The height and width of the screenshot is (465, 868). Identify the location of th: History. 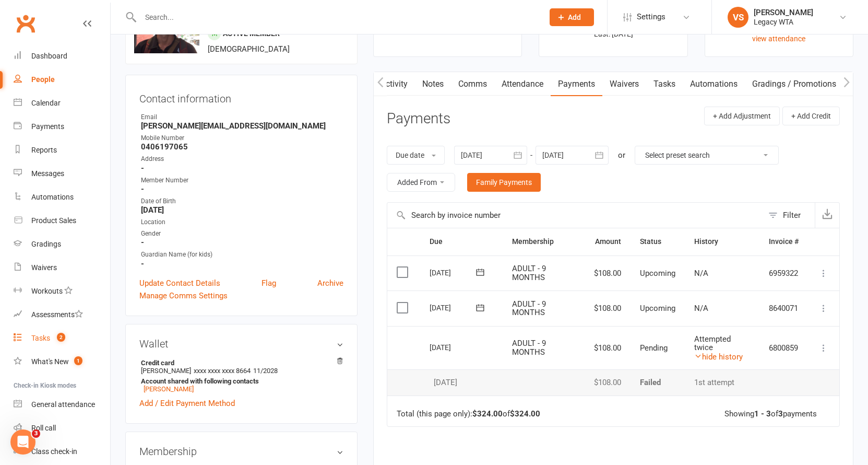
(722, 242).